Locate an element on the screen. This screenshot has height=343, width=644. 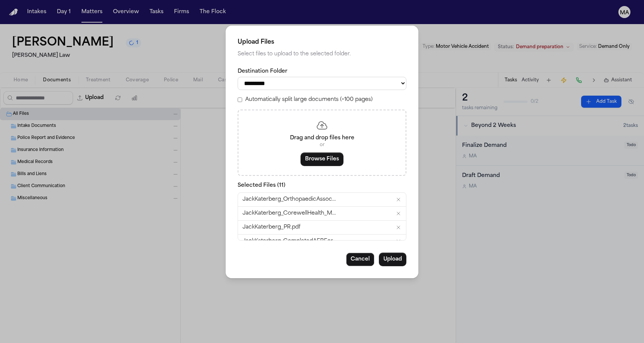
button: Upload is located at coordinates (392, 260).